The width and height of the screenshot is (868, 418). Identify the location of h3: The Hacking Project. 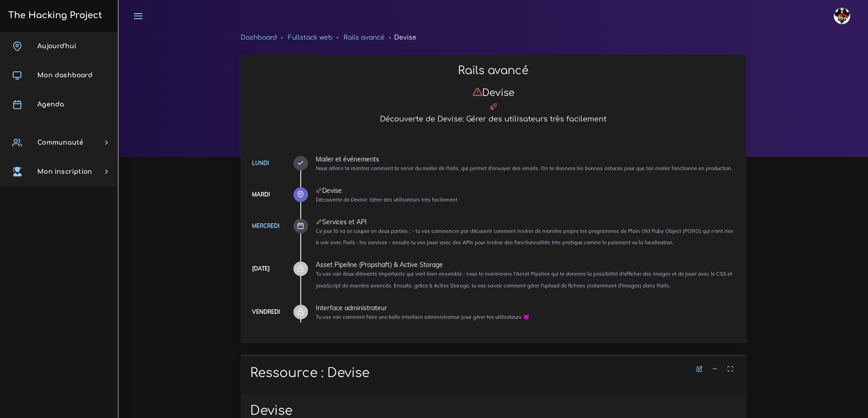
(54, 15).